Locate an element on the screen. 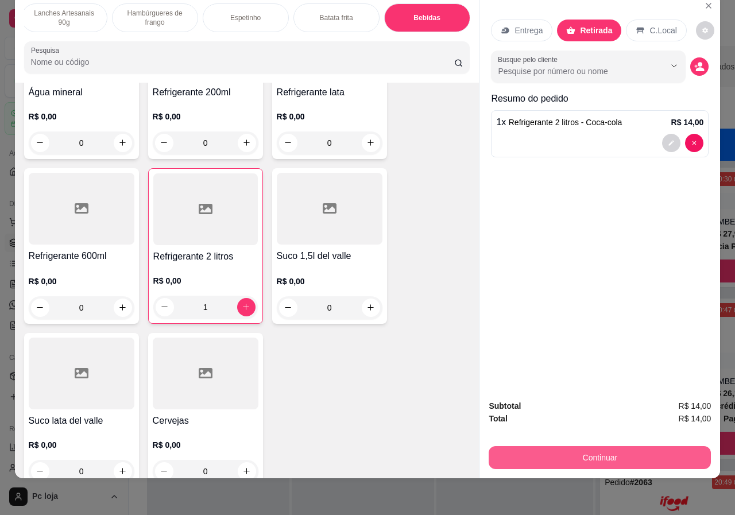  h4: Refrigerante 600ml is located at coordinates (82, 256).